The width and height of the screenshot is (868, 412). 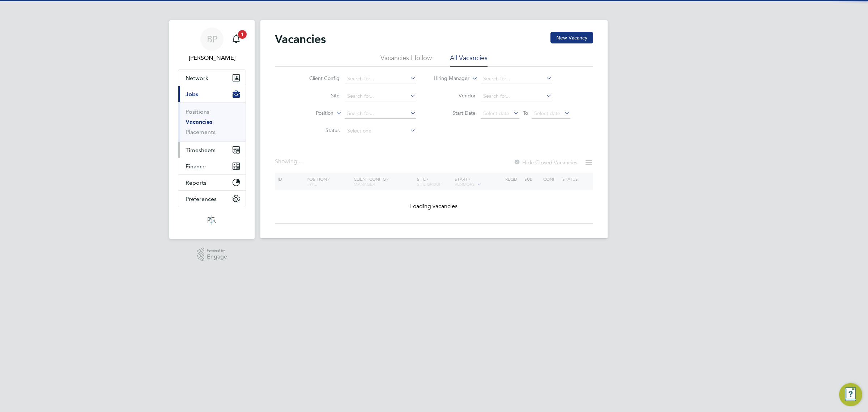 I want to click on label: Site, so click(x=318, y=96).